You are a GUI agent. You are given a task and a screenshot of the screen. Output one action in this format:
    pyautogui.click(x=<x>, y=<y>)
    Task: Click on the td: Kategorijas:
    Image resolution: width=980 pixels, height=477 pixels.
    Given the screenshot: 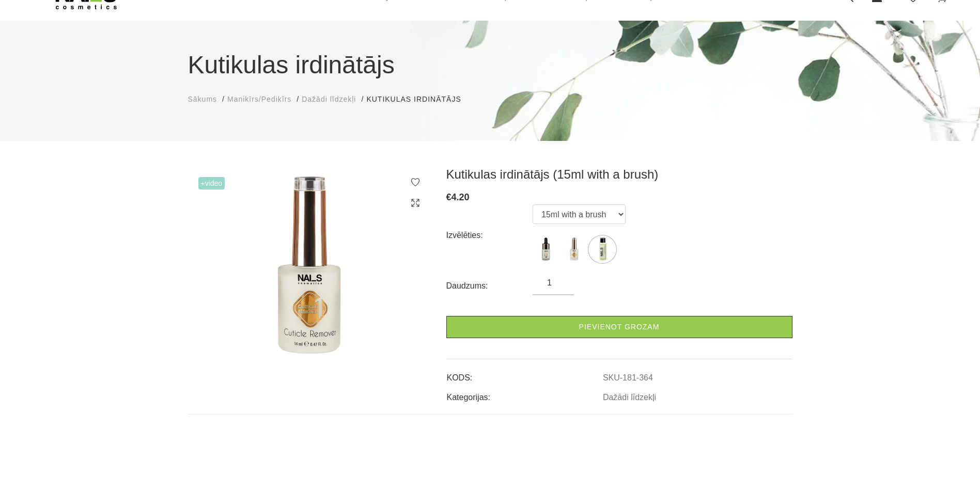 What is the action you would take?
    pyautogui.click(x=524, y=393)
    